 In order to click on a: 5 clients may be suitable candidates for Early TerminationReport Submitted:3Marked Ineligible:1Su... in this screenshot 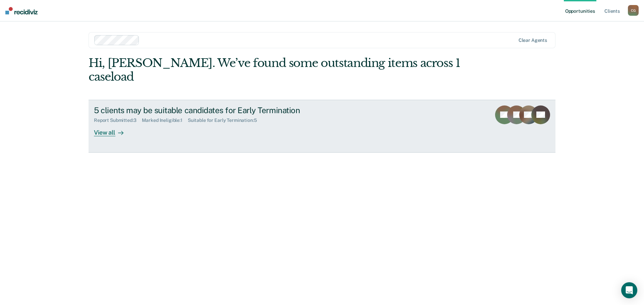, I will do `click(322, 126)`.